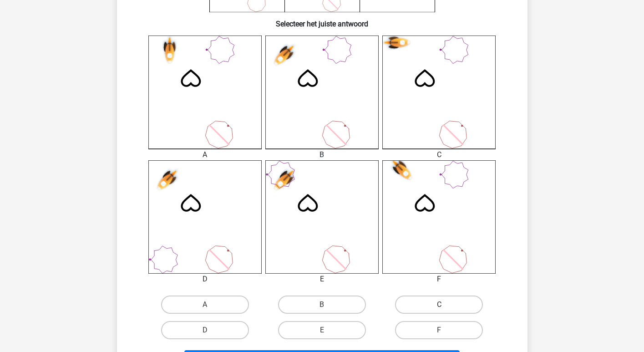 This screenshot has height=352, width=644. I want to click on div: B, so click(322, 155).